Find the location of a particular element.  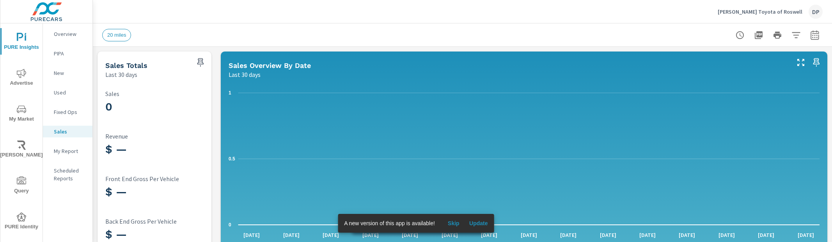

span: A new version of this app is available! is located at coordinates (389, 223).